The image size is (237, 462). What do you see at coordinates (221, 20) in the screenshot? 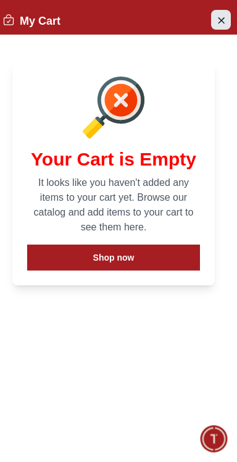
I see `button: Close Account` at bounding box center [221, 20].